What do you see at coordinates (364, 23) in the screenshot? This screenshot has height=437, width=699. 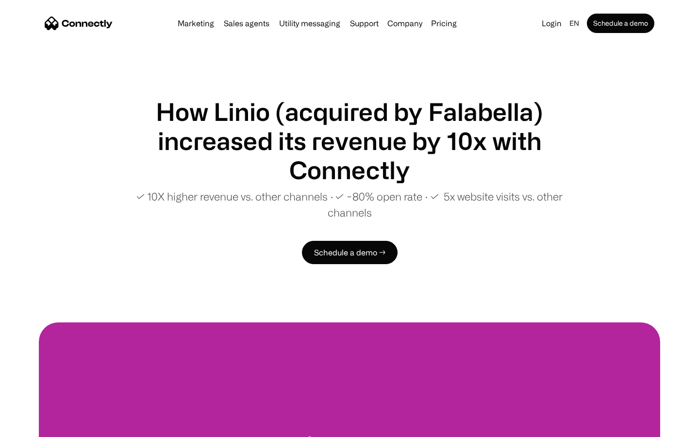 I see `a: Support` at bounding box center [364, 23].